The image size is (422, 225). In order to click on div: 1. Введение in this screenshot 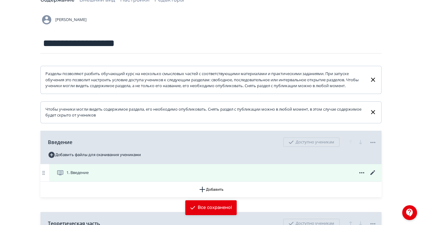, I will do `click(211, 173)`.